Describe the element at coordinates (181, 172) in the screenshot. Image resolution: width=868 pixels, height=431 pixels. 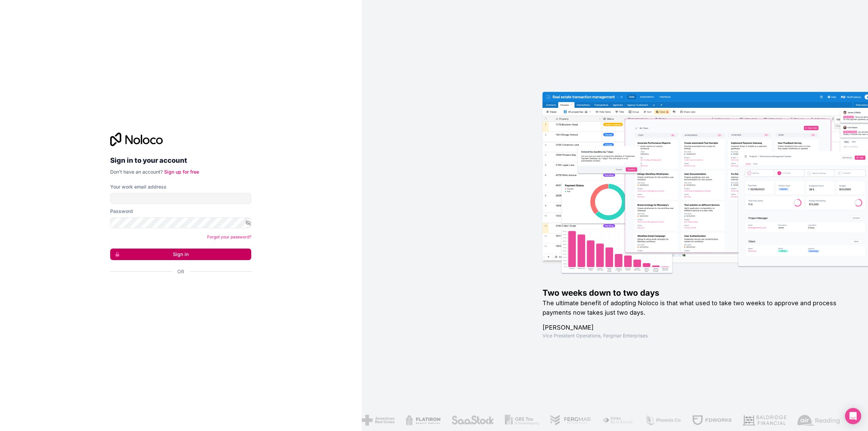
I see `a: Sign up for free` at that location.